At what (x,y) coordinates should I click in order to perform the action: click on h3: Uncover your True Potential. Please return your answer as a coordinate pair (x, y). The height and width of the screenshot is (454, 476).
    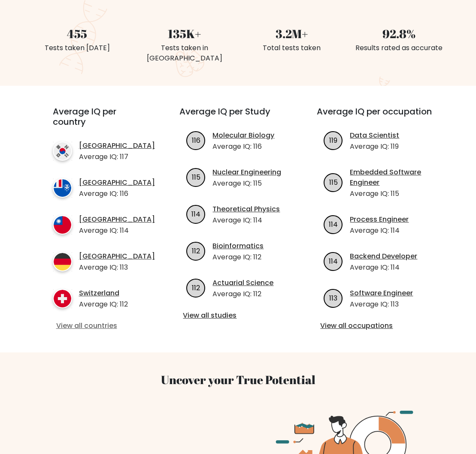
    Looking at the image, I should click on (238, 380).